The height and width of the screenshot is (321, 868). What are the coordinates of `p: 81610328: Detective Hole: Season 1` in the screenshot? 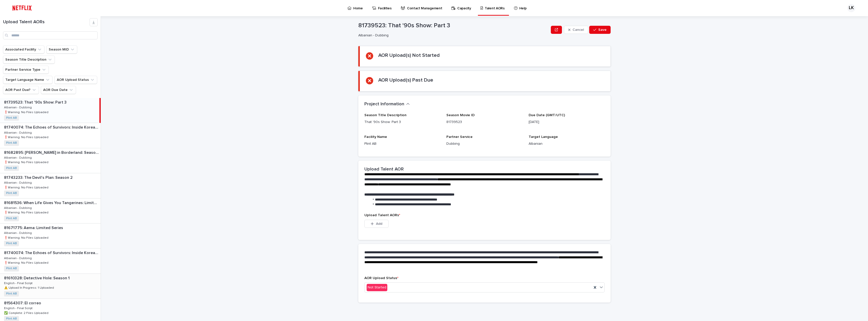 It's located at (37, 277).